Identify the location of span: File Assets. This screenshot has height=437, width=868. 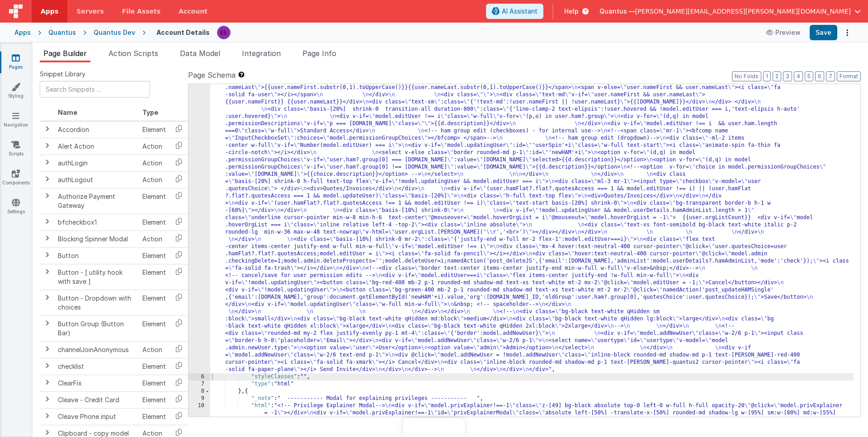
(141, 11).